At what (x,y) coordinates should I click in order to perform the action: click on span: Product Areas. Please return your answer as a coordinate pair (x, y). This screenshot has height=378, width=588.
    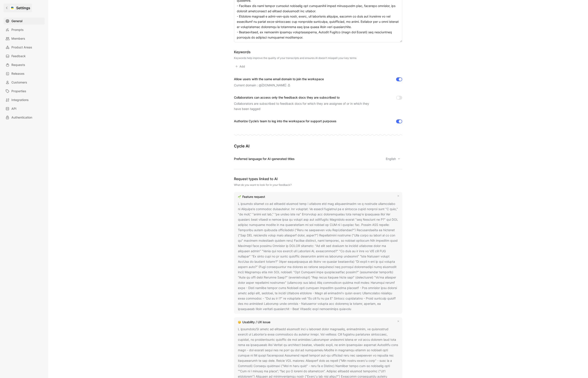
    Looking at the image, I should click on (22, 47).